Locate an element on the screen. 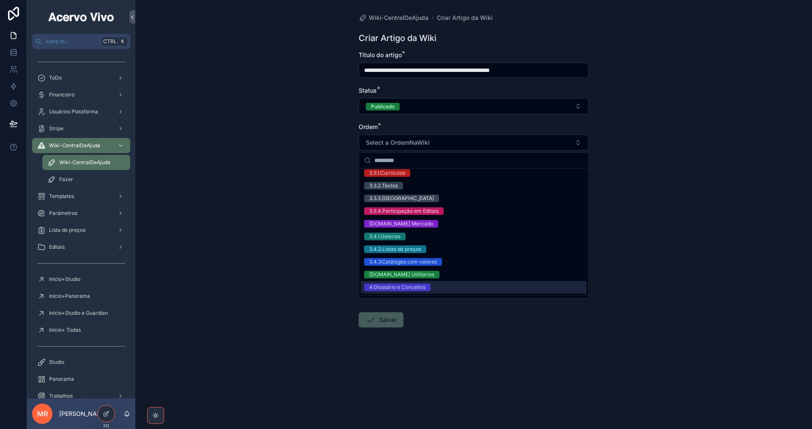  span: Financeiro is located at coordinates (62, 95).